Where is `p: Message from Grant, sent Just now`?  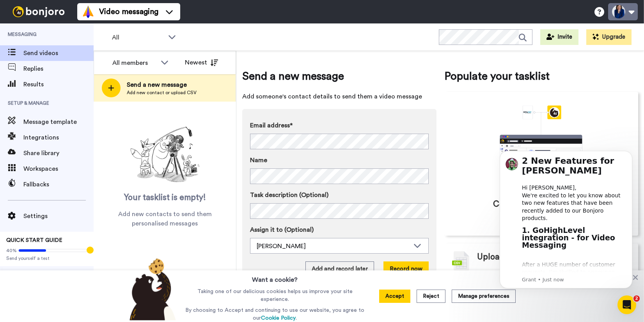
p: Message from Grant, sent Just now is located at coordinates (87, 141).